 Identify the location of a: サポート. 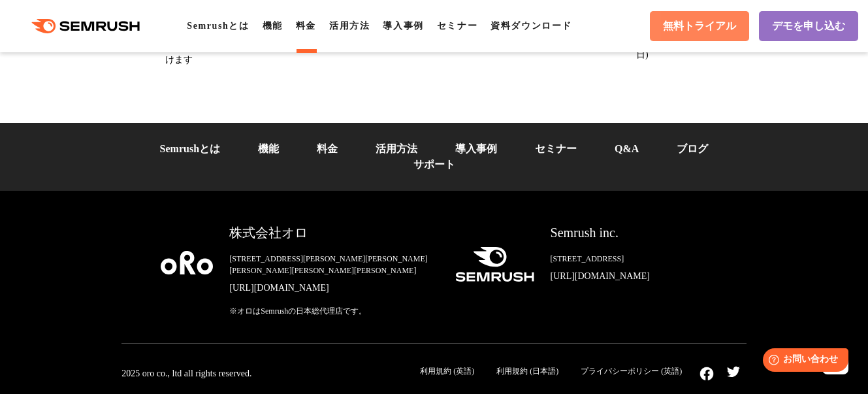
(434, 164).